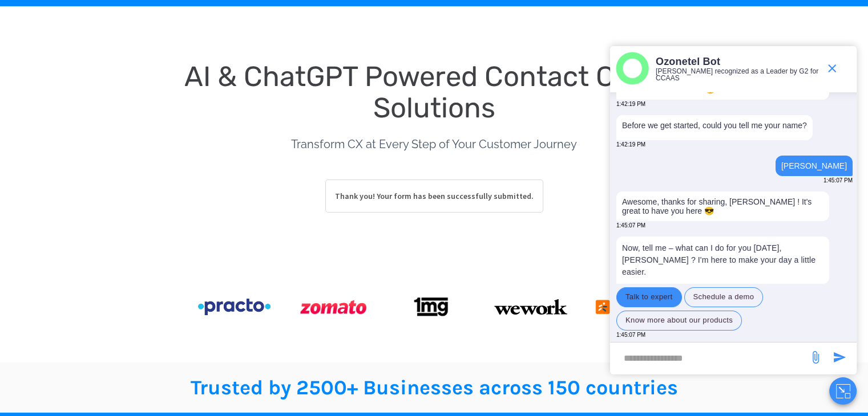  What do you see at coordinates (724, 297) in the screenshot?
I see `button: Schedule a demo` at bounding box center [724, 297].